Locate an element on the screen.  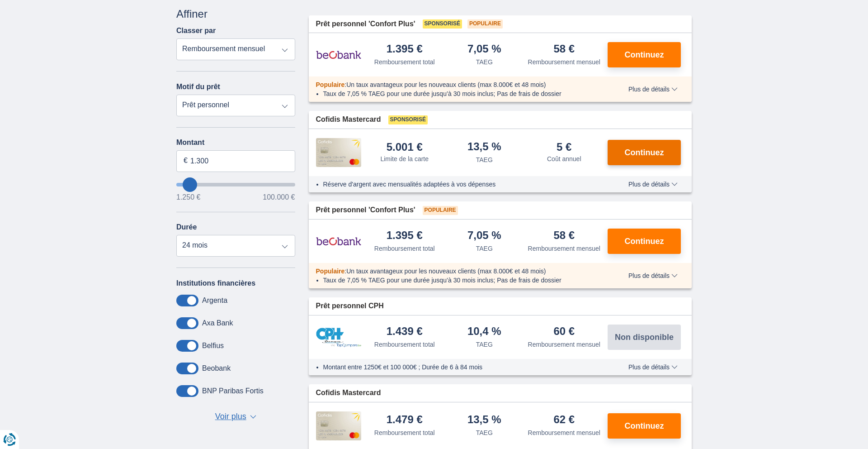
span: 100.000 € is located at coordinates (279, 198).